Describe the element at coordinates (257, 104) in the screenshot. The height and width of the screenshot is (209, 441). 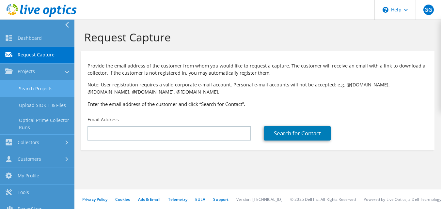
I see `h3: Enter the email address of the customer and click “Search for Contact”.` at that location.